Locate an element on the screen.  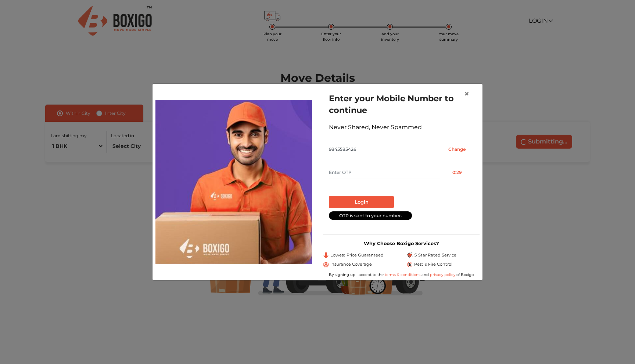
div: By signing up I accept to the and of Boxigo is located at coordinates (401, 274).